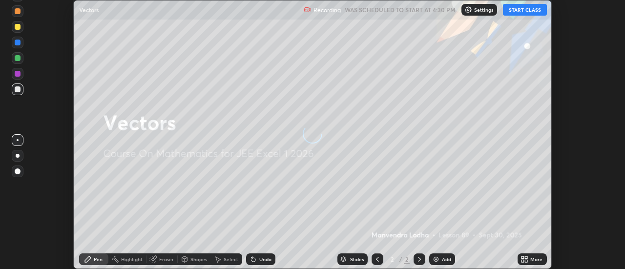  Describe the element at coordinates (525, 10) in the screenshot. I see `button: START CLASS` at that location.